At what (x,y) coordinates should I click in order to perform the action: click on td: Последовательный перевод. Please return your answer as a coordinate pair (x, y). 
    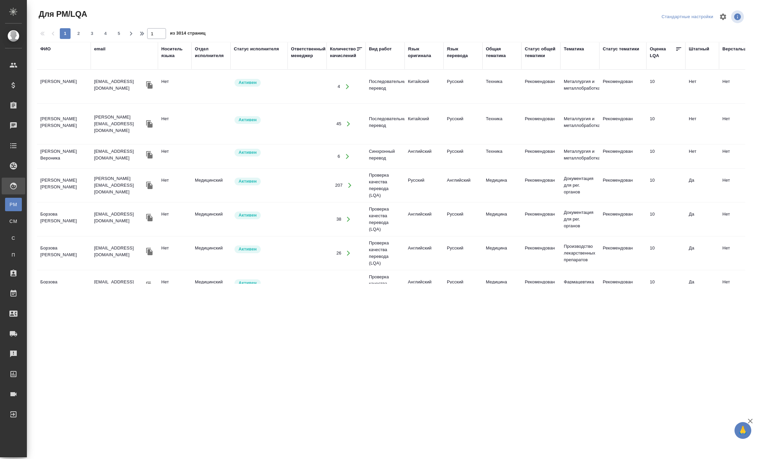
    Looking at the image, I should click on (385, 124).